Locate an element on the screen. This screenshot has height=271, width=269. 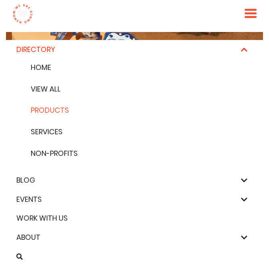
a: Services is located at coordinates (135, 132).